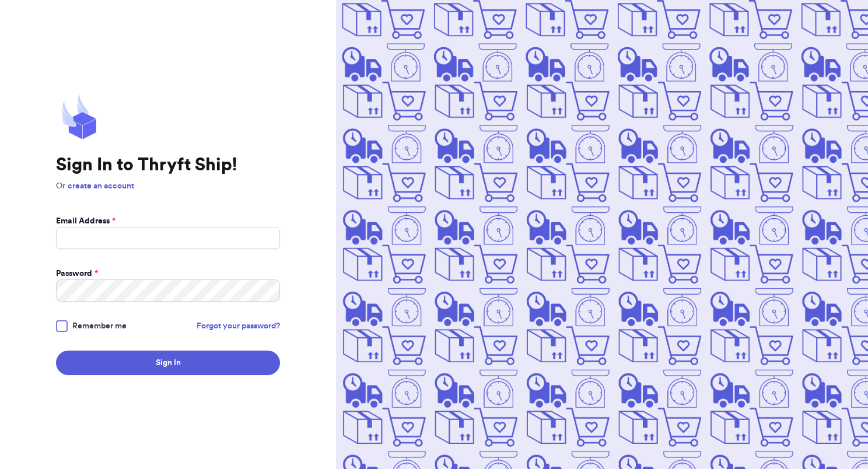  What do you see at coordinates (86, 221) in the screenshot?
I see `label: Email Address` at bounding box center [86, 221].